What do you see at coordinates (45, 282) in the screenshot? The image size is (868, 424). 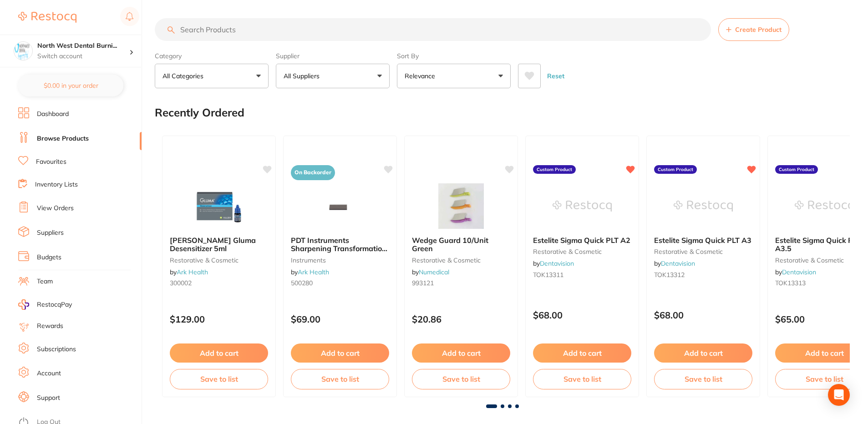 I see `a: Team` at bounding box center [45, 282].